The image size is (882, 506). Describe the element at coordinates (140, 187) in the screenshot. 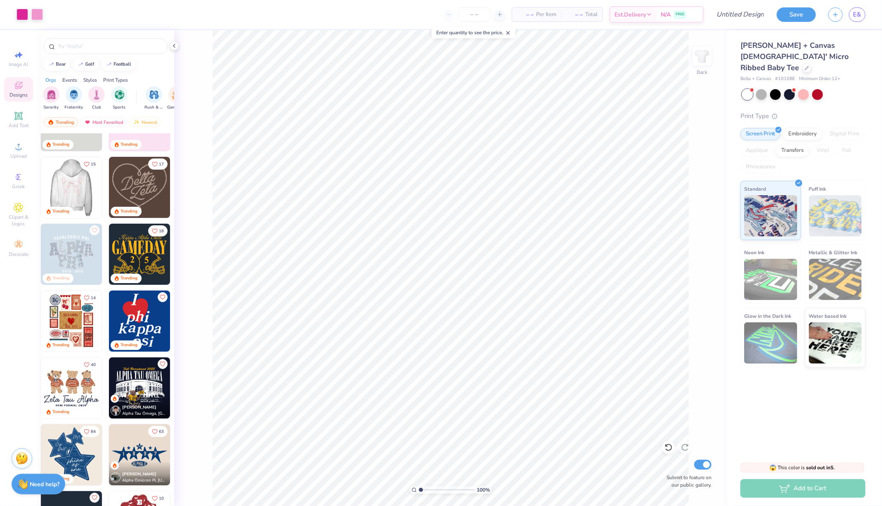

I see `img: 12710c6a-dcc0-49ce-8688-7fe8d5f96fe2` at that location.